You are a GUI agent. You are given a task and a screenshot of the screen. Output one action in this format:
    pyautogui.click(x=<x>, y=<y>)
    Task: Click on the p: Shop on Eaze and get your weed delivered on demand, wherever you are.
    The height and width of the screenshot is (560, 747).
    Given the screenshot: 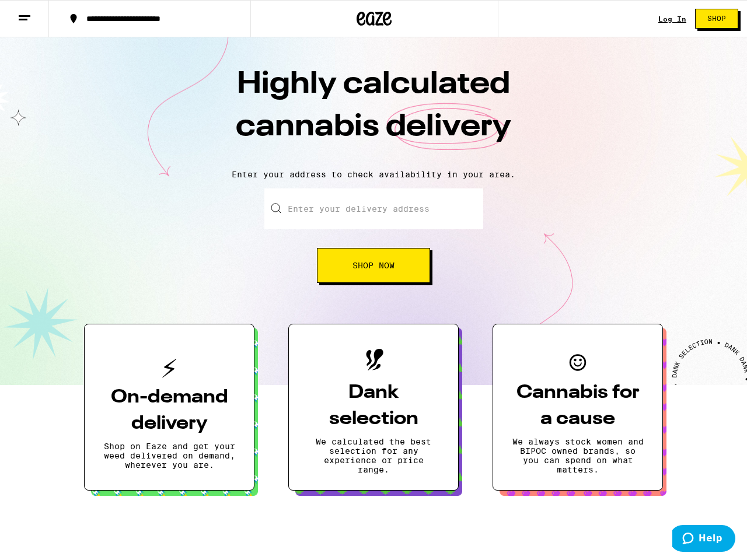 What is the action you would take?
    pyautogui.click(x=169, y=456)
    